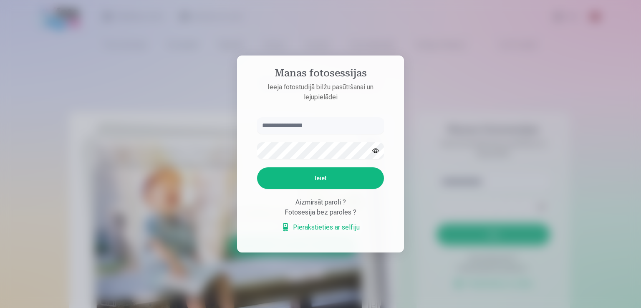 This screenshot has height=308, width=641. What do you see at coordinates (321, 202) in the screenshot?
I see `div: Aizmirsāt paroli ?` at bounding box center [321, 202].